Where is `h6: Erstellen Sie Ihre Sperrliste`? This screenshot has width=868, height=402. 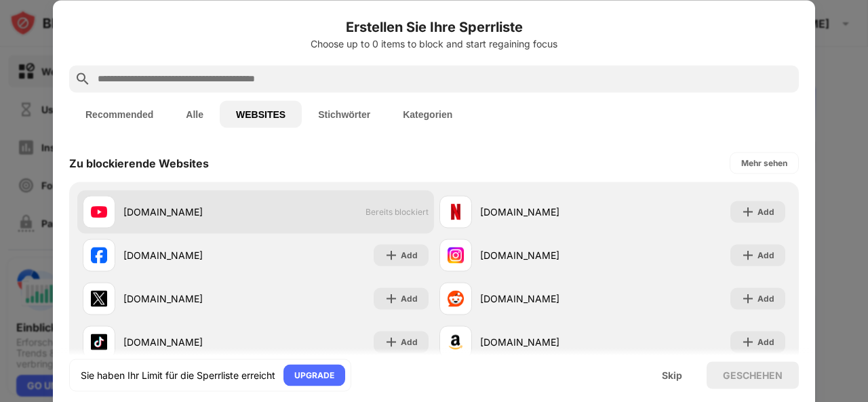
h6: Erstellen Sie Ihre Sperrliste is located at coordinates (434, 26).